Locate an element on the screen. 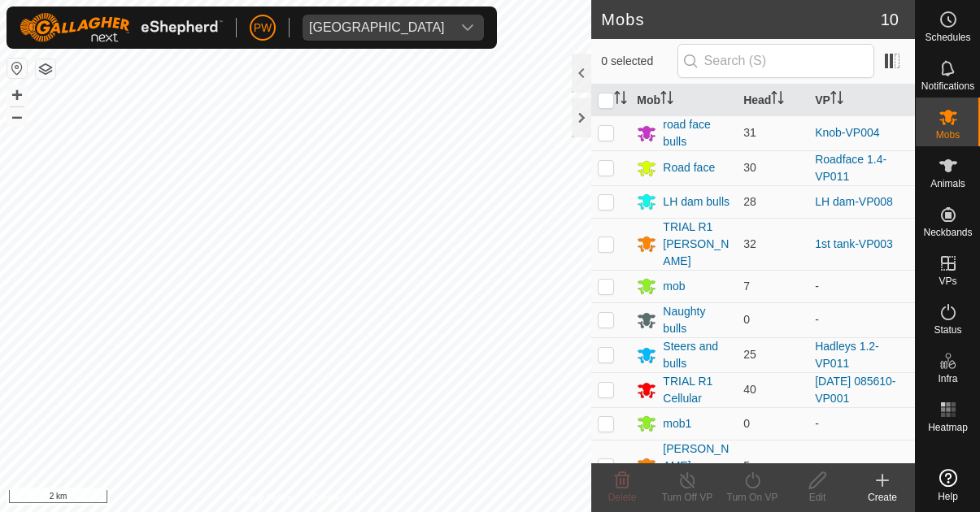 This screenshot has width=980, height=512. div: Road face is located at coordinates (688, 168).